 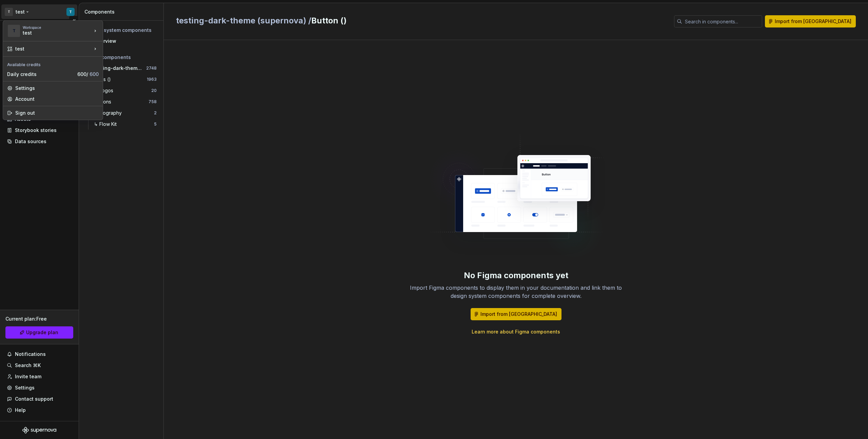 I want to click on div: Available credits, so click(x=53, y=63).